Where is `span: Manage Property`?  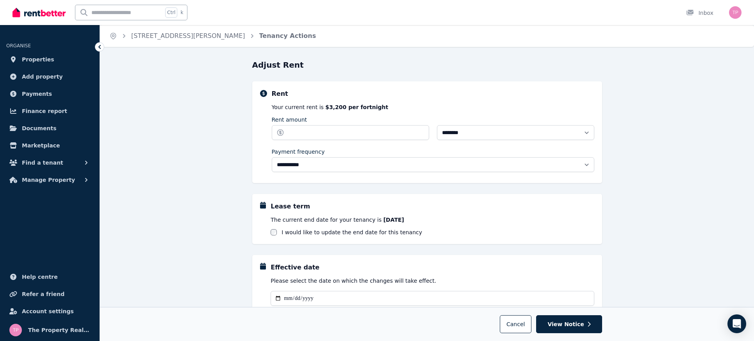 span: Manage Property is located at coordinates (48, 180).